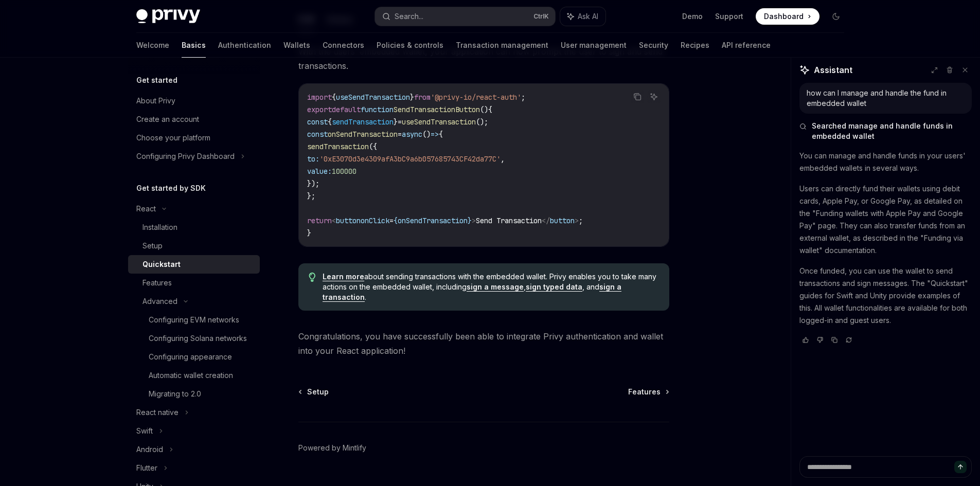 Image resolution: width=980 pixels, height=486 pixels. Describe the element at coordinates (194, 264) in the screenshot. I see `a: Quickstart` at that location.